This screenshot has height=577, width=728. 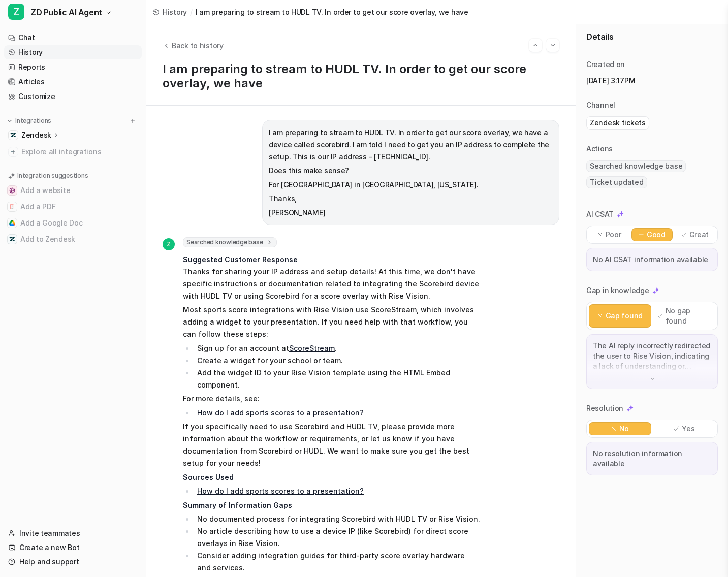 What do you see at coordinates (13, 135) in the screenshot?
I see `img: Zendesk` at bounding box center [13, 135].